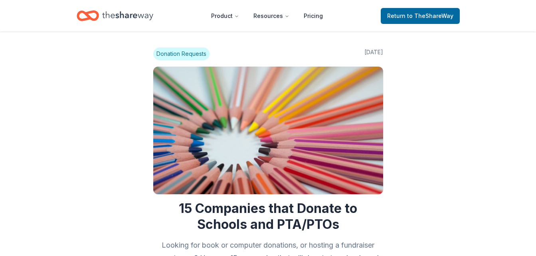 This screenshot has height=256, width=536. I want to click on button: Product, so click(225, 16).